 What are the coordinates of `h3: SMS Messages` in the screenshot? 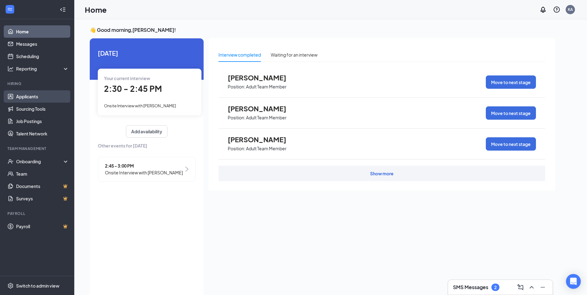 It's located at (471, 288).